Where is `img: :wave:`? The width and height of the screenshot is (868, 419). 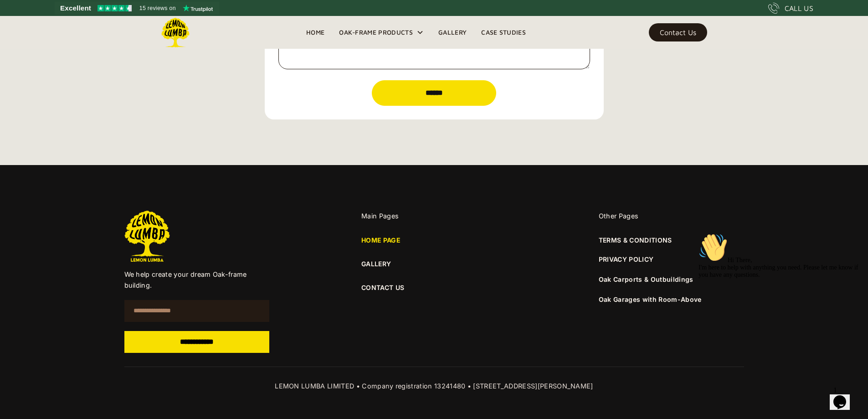
img: :wave: is located at coordinates (18, 18).